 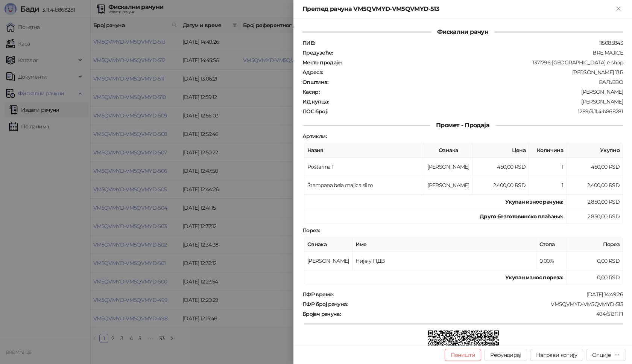 I want to click on div: VM5QVMYD-VM5QVMYD-513, so click(x=486, y=304).